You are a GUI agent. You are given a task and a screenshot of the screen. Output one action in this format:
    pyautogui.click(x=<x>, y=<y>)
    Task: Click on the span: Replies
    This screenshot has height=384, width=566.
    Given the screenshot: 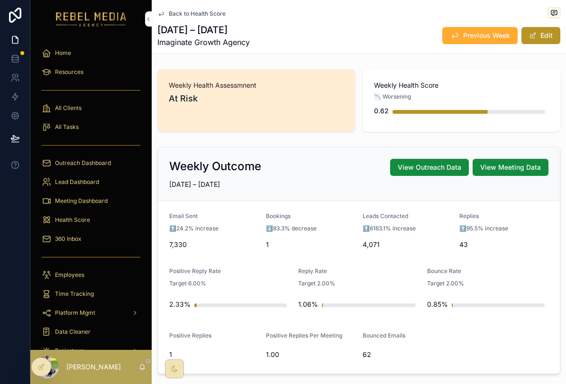 What is the action you would take?
    pyautogui.click(x=469, y=216)
    